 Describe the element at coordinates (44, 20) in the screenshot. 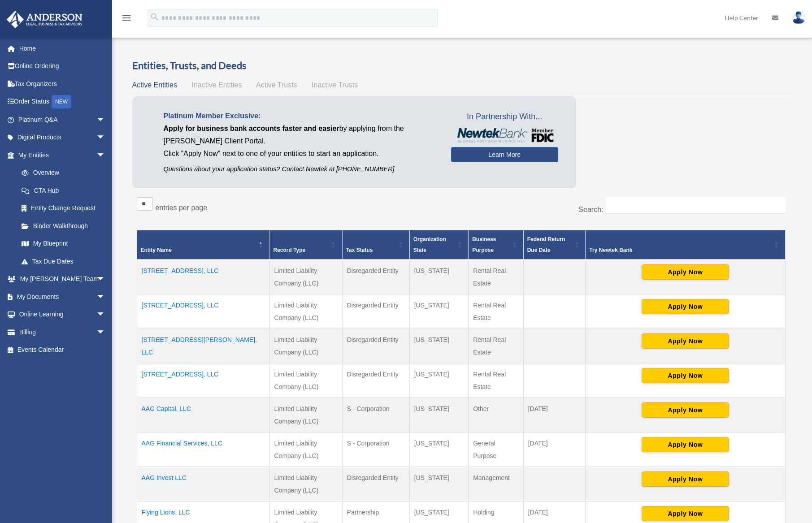

I see `img: Anderson Advisors Platinum Portal` at that location.